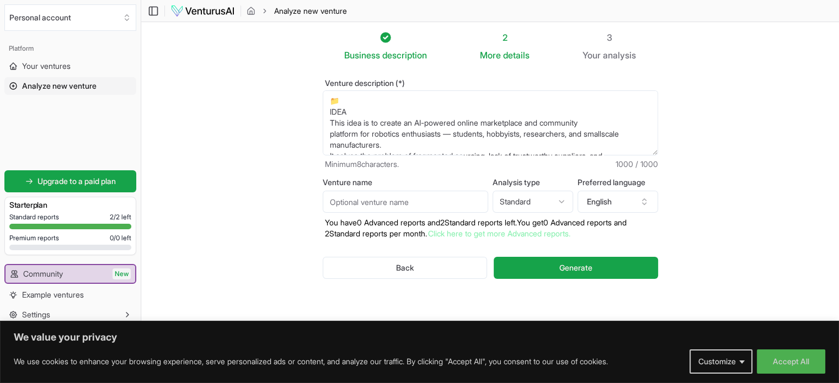 The height and width of the screenshot is (383, 839). Describe the element at coordinates (419, 338) in the screenshot. I see `p: We value your privacy` at that location.